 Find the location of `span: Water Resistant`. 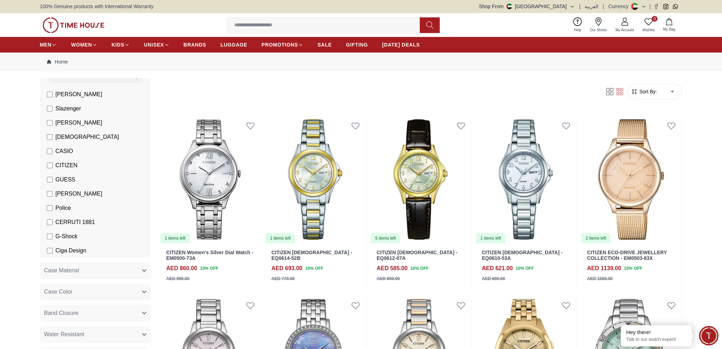

span: Water Resistant is located at coordinates (64, 334).